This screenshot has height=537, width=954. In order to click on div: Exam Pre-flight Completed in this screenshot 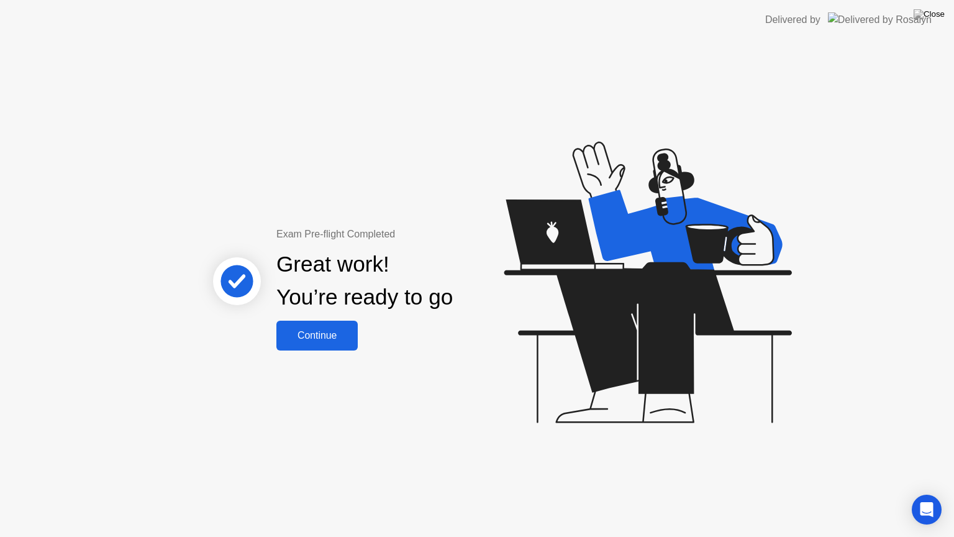, I will do `click(404, 234)`.